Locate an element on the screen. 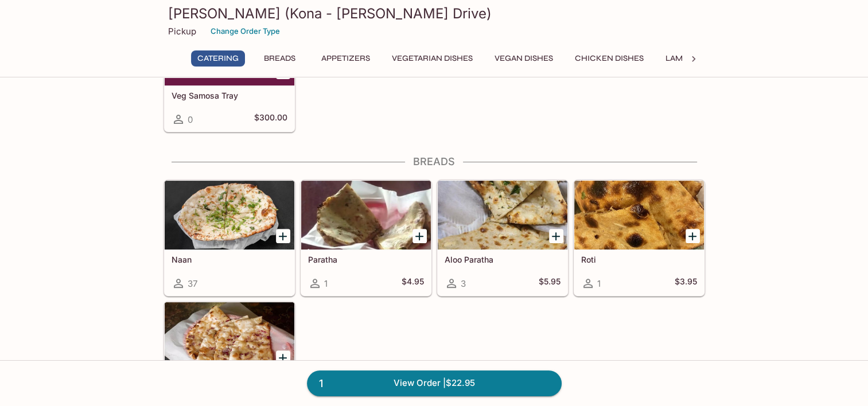  div: Roti is located at coordinates (639, 215).